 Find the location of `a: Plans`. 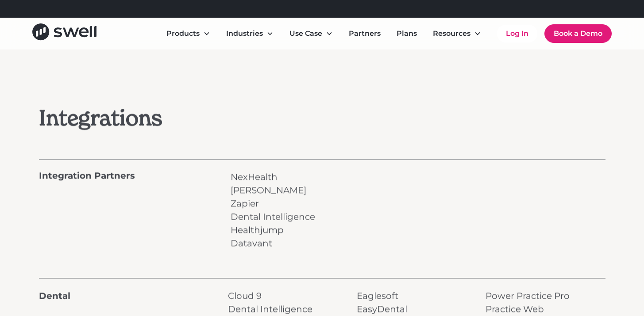

a: Plans is located at coordinates (407, 33).